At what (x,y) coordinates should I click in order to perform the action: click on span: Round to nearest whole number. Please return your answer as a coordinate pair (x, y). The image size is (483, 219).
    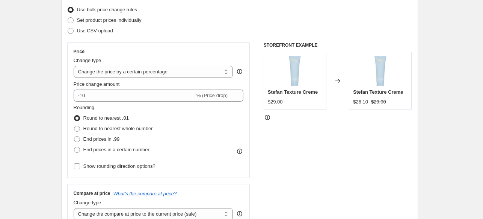
    Looking at the image, I should click on (118, 128).